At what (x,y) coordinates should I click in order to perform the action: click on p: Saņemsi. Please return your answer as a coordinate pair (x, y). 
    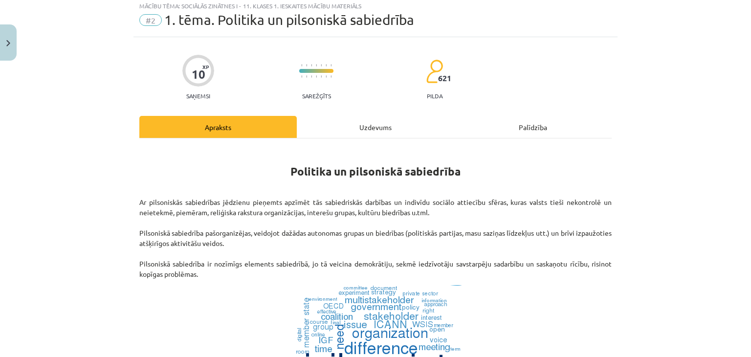
    Looking at the image, I should click on (198, 96).